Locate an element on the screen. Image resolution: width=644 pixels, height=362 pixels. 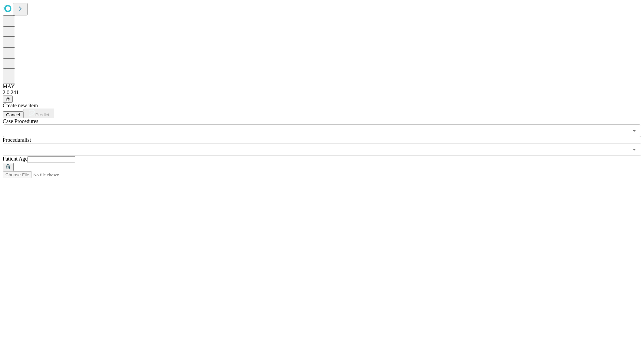
button: Predict is located at coordinates (39, 114).